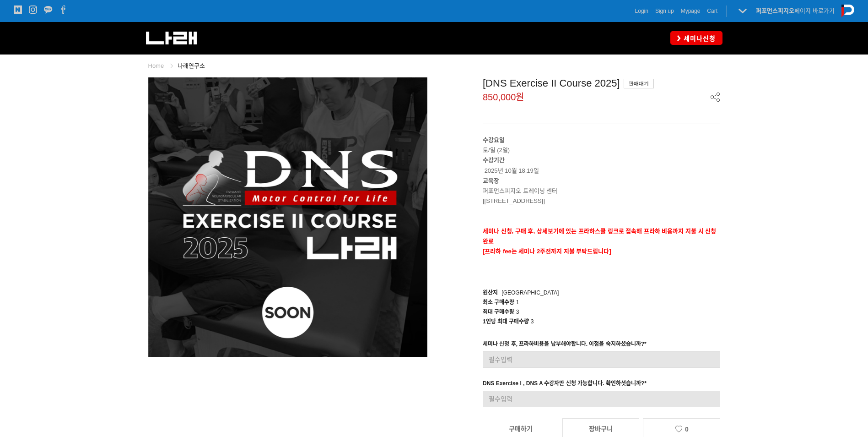  Describe the element at coordinates (639, 84) in the screenshot. I see `div: 판매대기` at that location.